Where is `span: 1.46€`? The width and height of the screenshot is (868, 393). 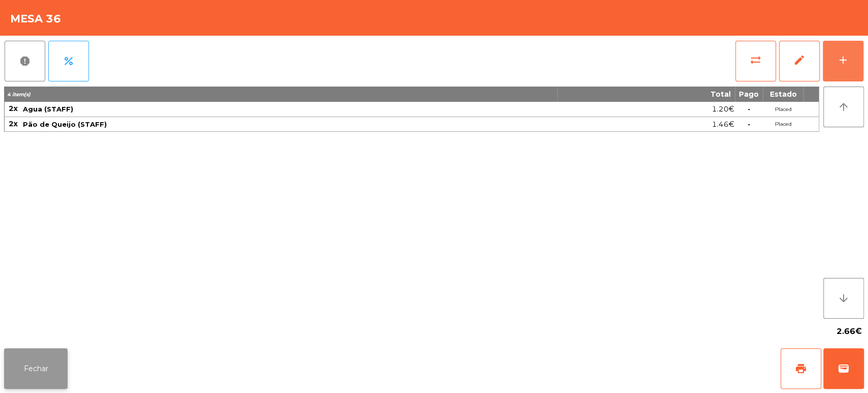 span: 1.46€ is located at coordinates (723, 124).